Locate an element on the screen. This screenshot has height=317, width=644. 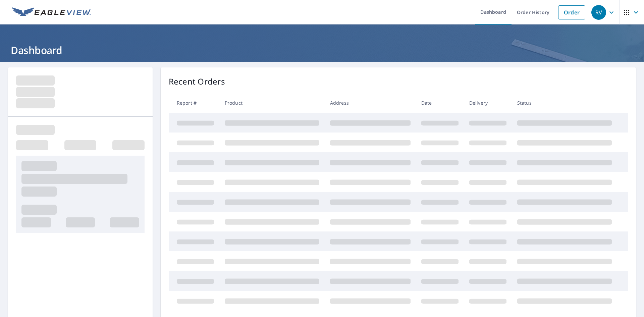
img: EV Logo is located at coordinates (52, 13).